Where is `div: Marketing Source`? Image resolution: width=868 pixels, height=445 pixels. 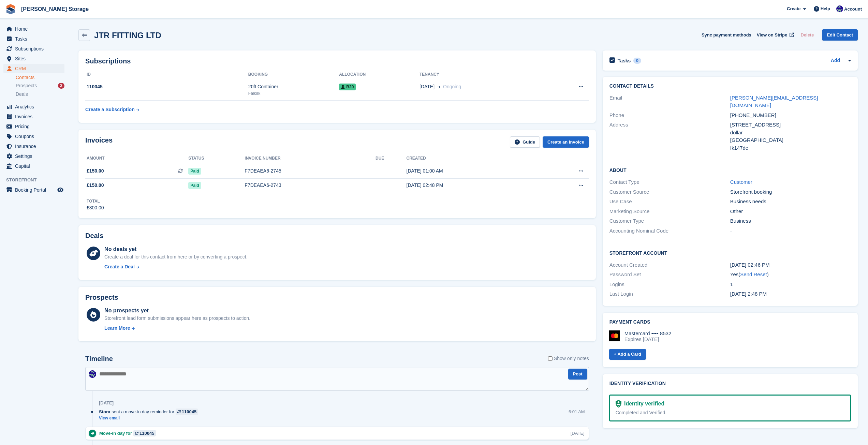
div: Marketing Source is located at coordinates (670, 212).